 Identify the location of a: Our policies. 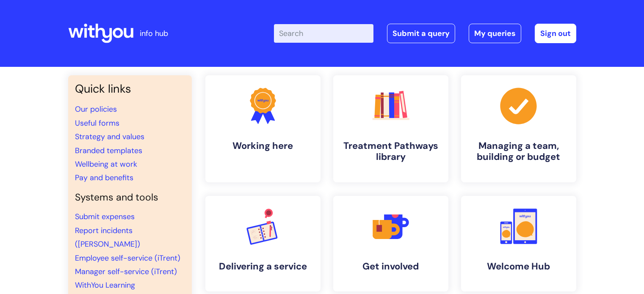
(96, 109).